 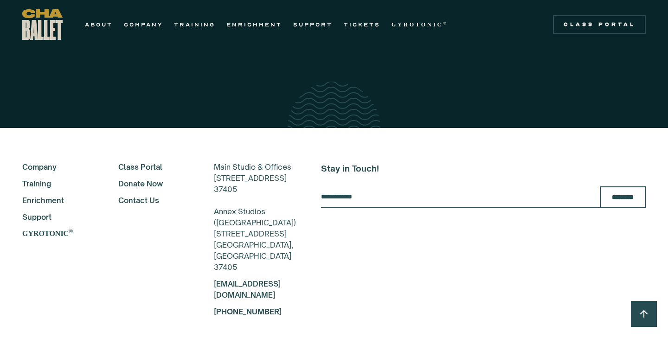 I want to click on a: Support, so click(x=58, y=217).